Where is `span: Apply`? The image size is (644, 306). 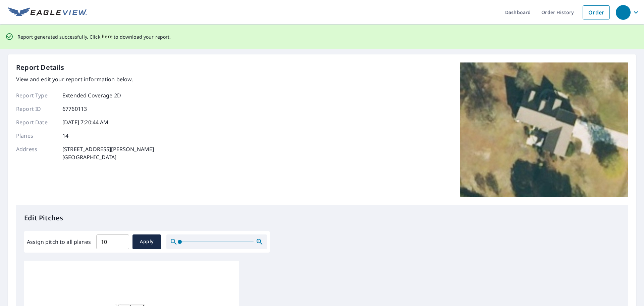
span: Apply is located at coordinates (146, 241).